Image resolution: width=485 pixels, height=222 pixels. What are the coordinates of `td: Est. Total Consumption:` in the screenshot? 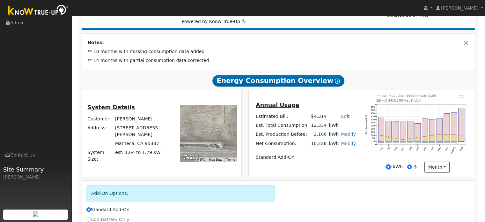 It's located at (282, 125).